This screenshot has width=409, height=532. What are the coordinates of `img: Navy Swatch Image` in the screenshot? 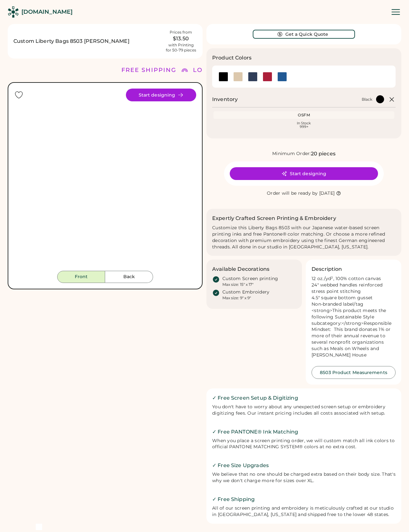 It's located at (253, 77).